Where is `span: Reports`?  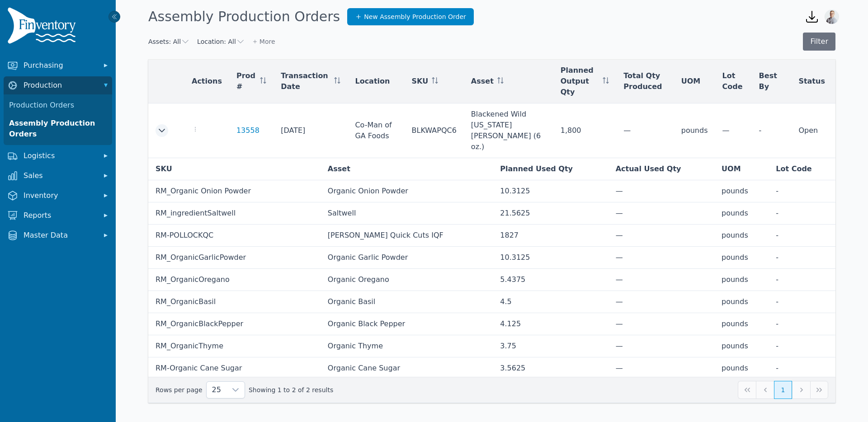
span: Reports is located at coordinates (60, 215).